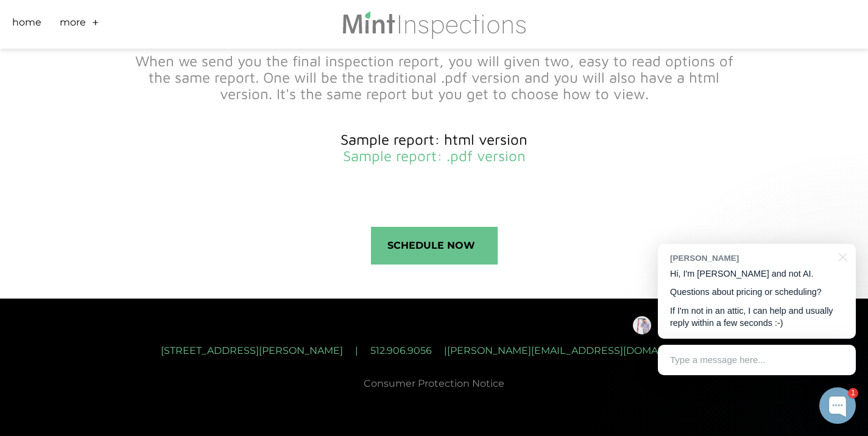  Describe the element at coordinates (852, 393) in the screenshot. I see `div: 1` at that location.